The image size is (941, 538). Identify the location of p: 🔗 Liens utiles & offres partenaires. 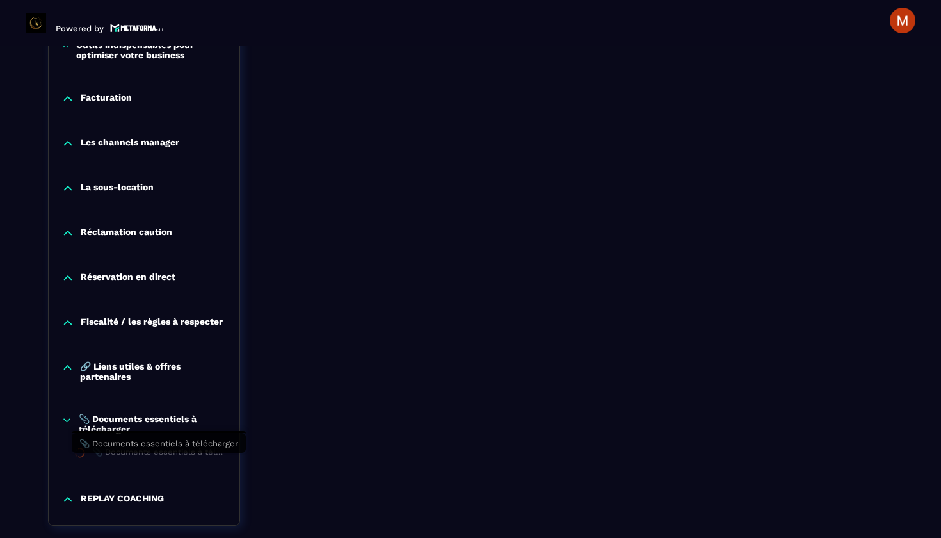
(153, 371).